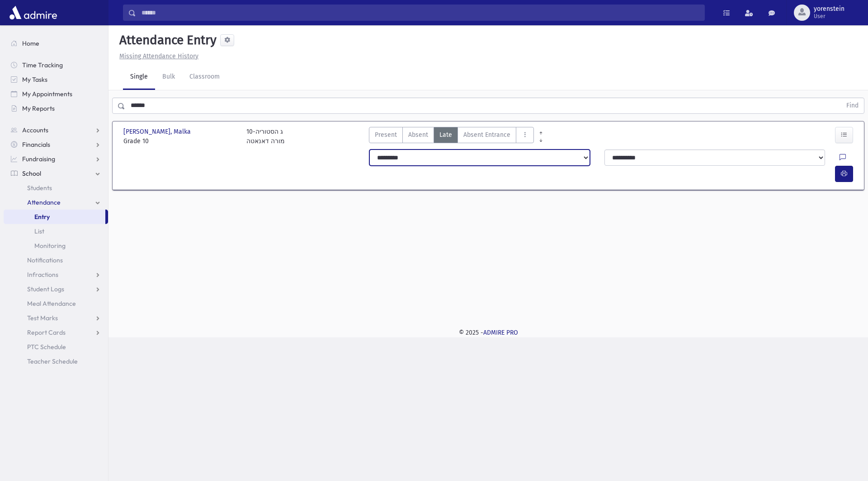  Describe the element at coordinates (53, 361) in the screenshot. I see `span: Teacher Schedule` at that location.